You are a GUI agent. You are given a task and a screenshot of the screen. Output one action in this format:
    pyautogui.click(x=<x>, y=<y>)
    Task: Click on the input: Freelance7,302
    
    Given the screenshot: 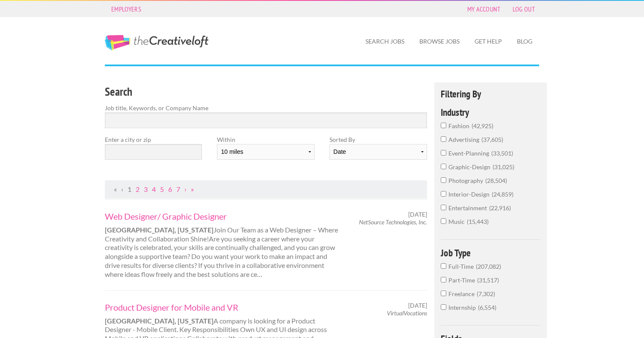 What is the action you would take?
    pyautogui.click(x=444, y=293)
    